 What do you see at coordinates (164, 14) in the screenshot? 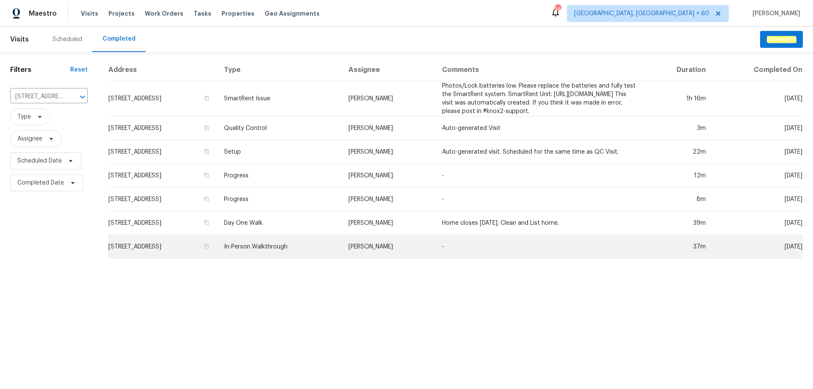
I see `span: Work Orders` at bounding box center [164, 14].